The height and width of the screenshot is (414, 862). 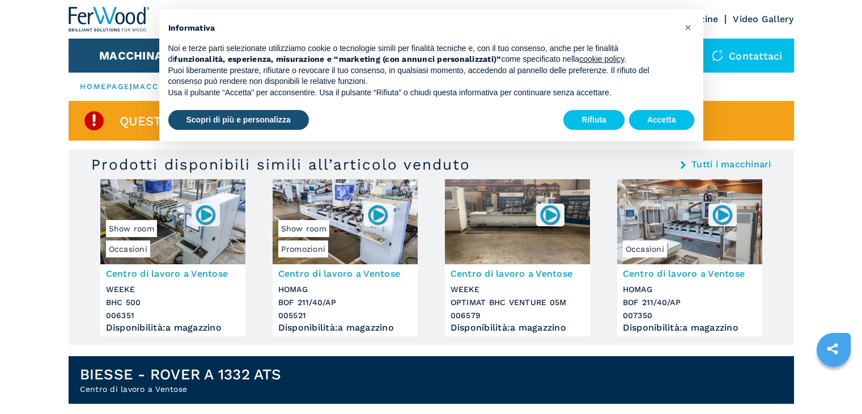 What do you see at coordinates (832, 348) in the screenshot?
I see `a: sharethis` at bounding box center [832, 348].